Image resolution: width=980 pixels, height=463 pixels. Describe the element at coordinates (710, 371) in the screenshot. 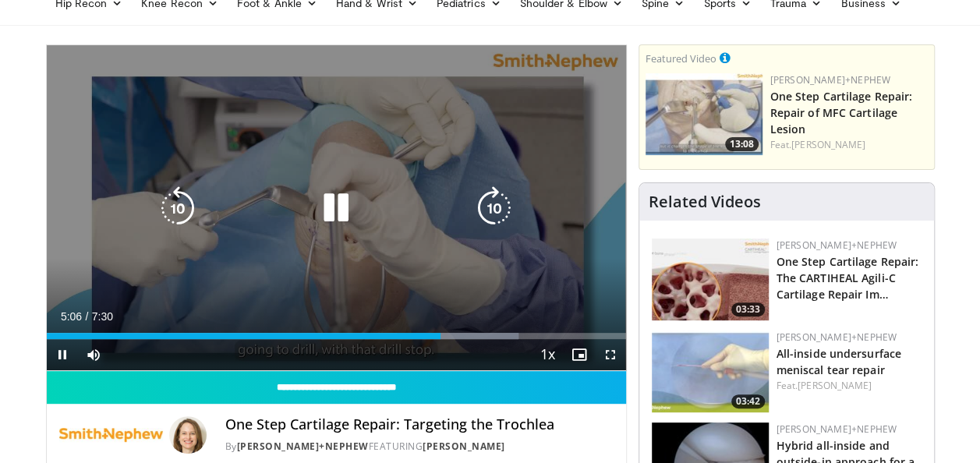

I see `a: 03:42` at that location.